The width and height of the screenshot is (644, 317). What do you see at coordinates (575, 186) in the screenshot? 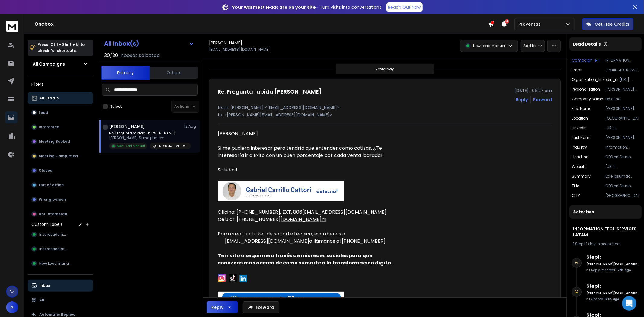
I see `p: title` at bounding box center [575, 186].